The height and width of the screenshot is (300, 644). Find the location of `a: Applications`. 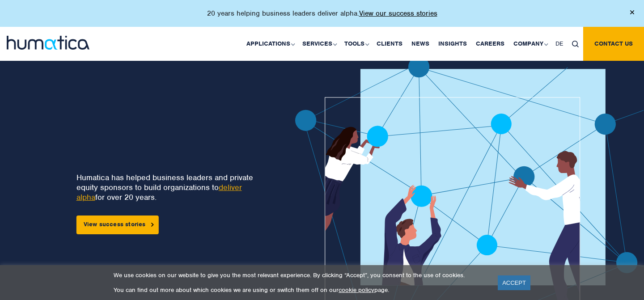

a: Applications is located at coordinates (270, 44).